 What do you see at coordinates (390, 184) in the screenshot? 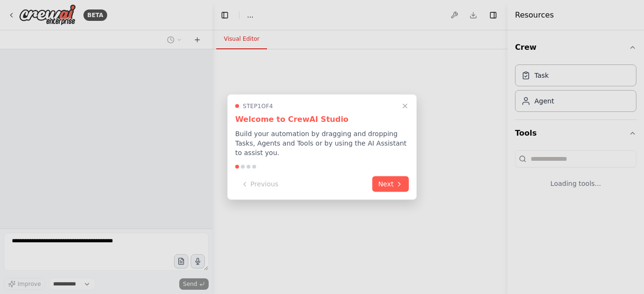
I see `button: Next` at bounding box center [390, 184].